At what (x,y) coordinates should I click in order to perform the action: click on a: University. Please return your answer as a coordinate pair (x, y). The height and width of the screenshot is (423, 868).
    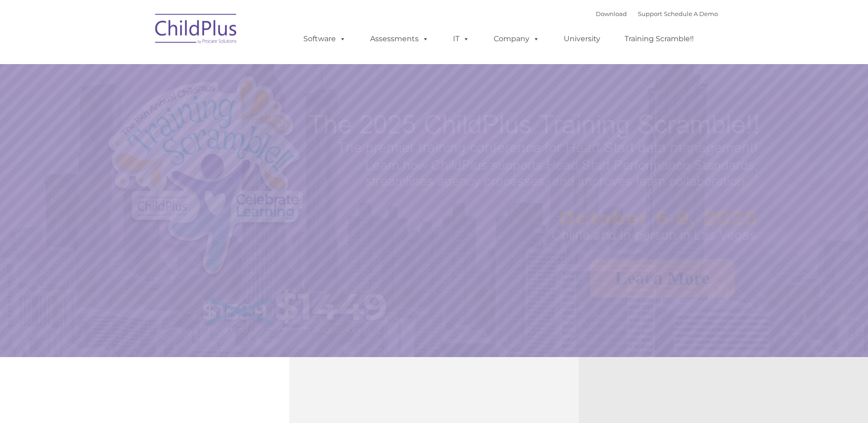
    Looking at the image, I should click on (582, 39).